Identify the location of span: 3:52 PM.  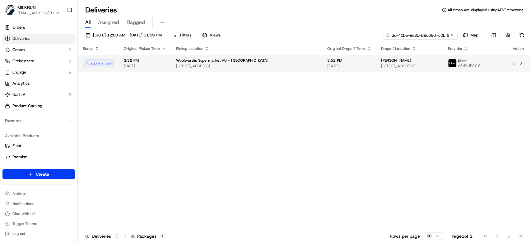
(349, 60).